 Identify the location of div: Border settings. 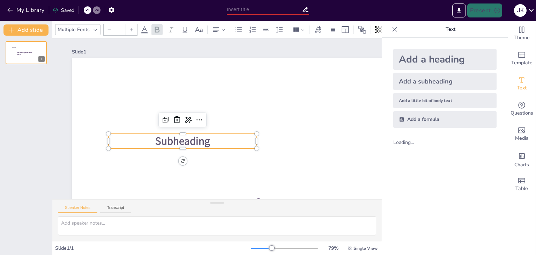
(333, 30).